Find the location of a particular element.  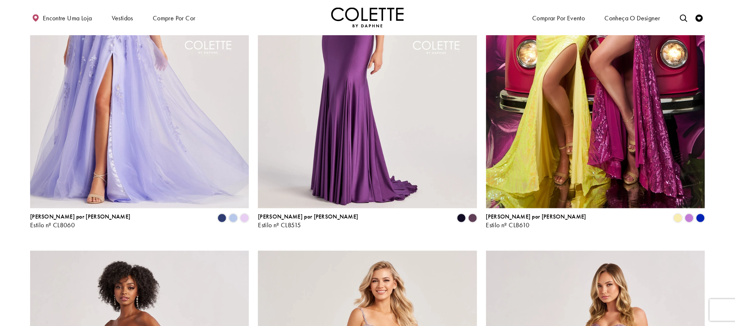

font: Estilo nº CL8610 is located at coordinates (508, 225).